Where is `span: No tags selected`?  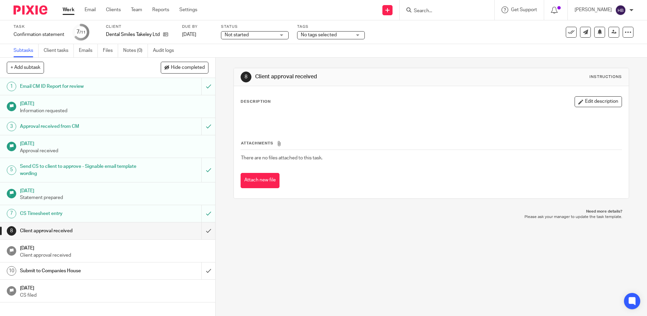
span: No tags selected is located at coordinates (319, 35).